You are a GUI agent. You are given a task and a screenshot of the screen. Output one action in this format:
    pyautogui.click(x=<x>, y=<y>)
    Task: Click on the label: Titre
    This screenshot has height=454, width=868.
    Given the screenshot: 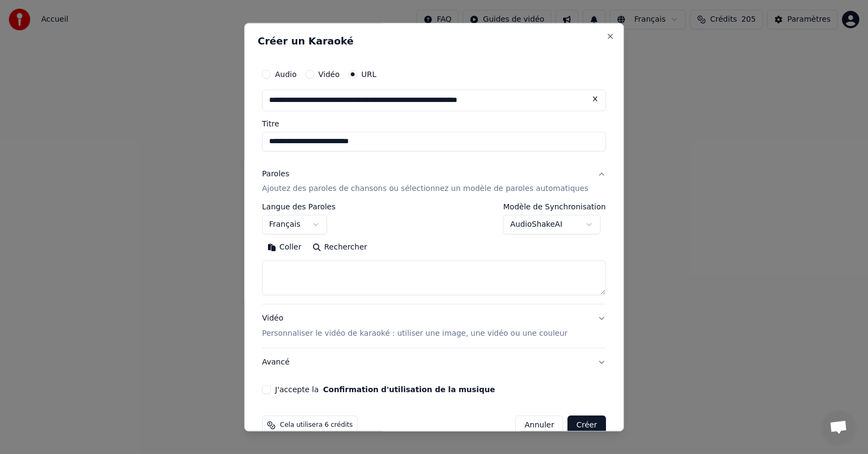 What is the action you would take?
    pyautogui.click(x=434, y=124)
    